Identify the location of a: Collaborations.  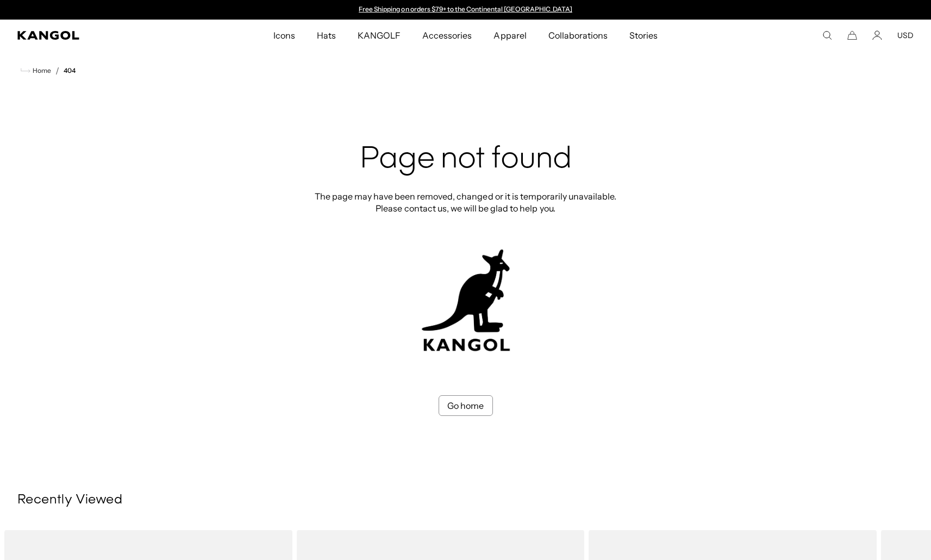
(578, 36).